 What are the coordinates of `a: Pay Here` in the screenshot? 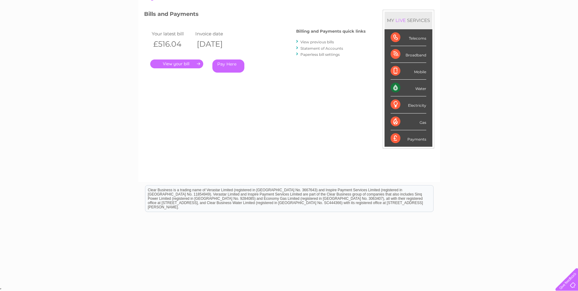 It's located at (228, 66).